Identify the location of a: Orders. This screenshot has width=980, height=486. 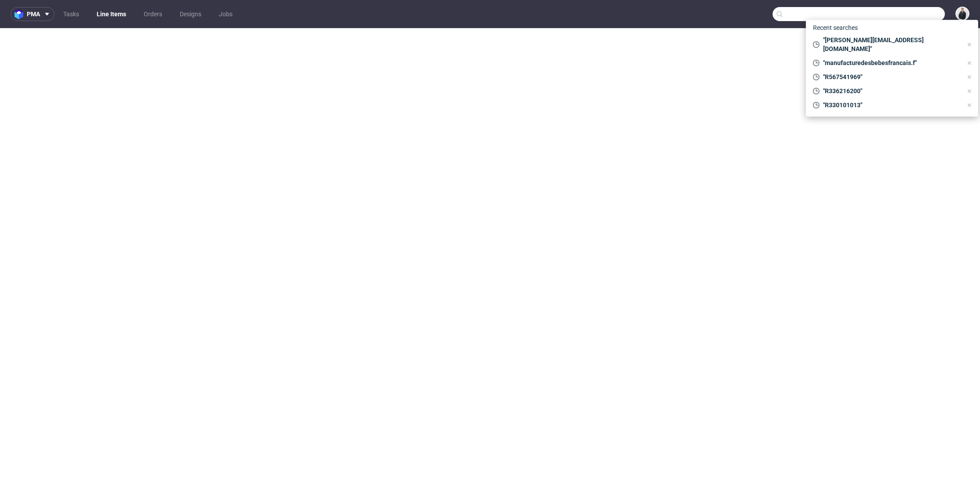
(153, 14).